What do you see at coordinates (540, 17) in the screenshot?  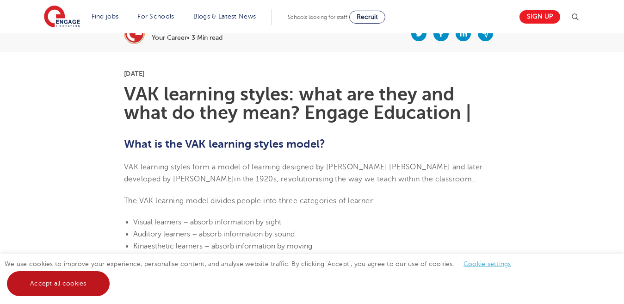 I see `a: Sign up` at bounding box center [540, 17].